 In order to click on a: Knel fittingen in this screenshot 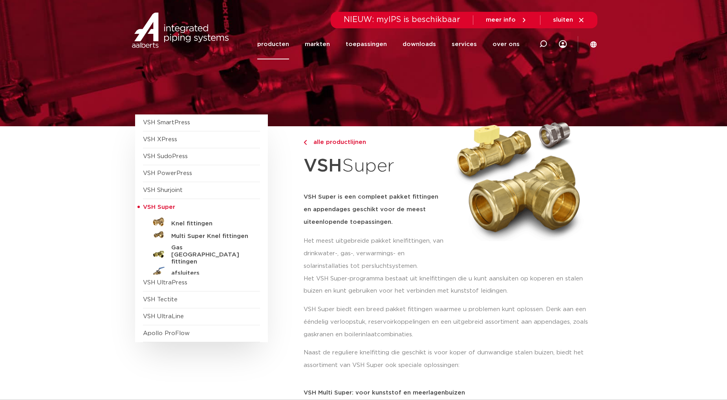, I will do `click(202, 222)`.